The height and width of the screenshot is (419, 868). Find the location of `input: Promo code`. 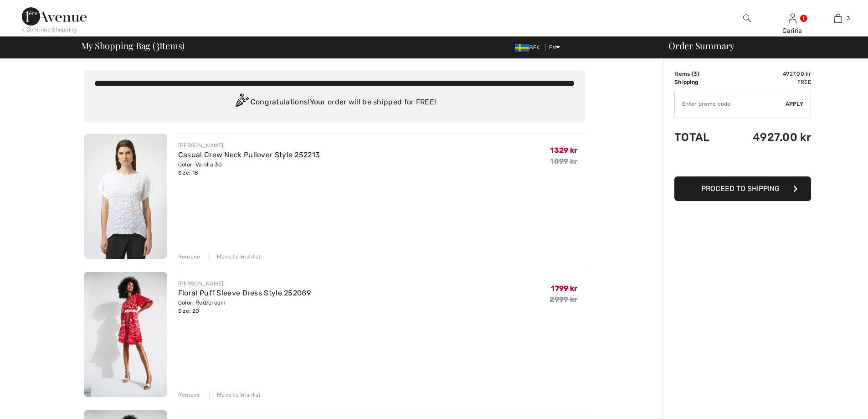

input: Promo code is located at coordinates (730, 104).